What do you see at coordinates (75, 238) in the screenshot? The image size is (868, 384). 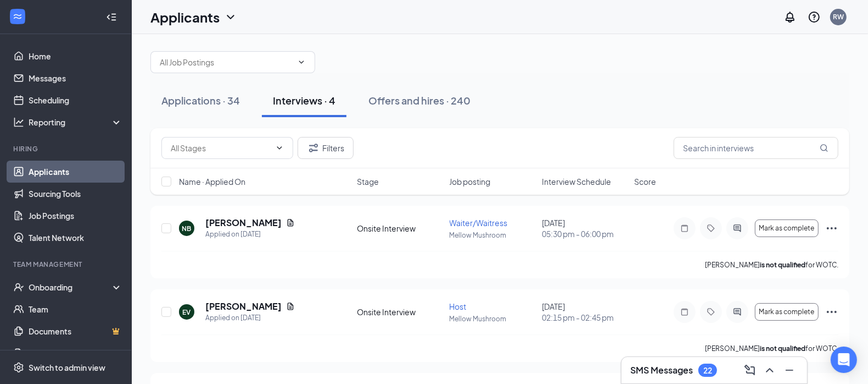 I see `a: Talent Network` at bounding box center [75, 238].